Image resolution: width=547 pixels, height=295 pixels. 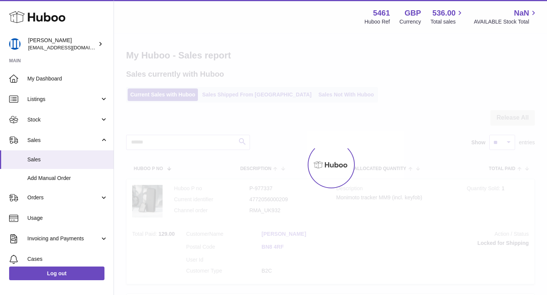 What do you see at coordinates (447, 22) in the screenshot?
I see `span: Total sales` at bounding box center [447, 22].